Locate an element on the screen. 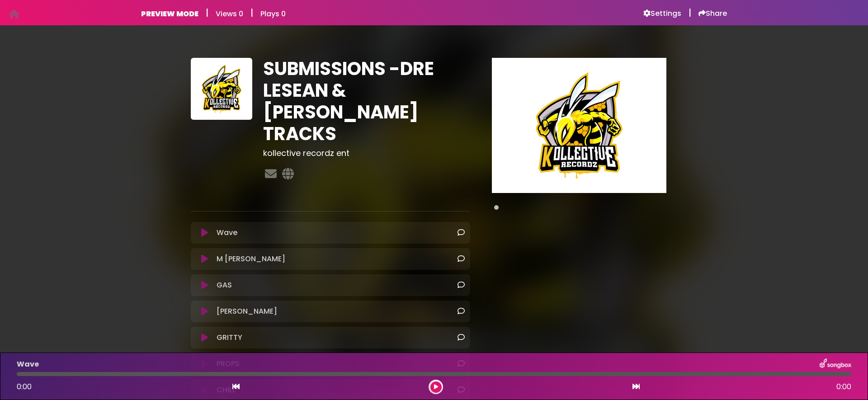 The width and height of the screenshot is (868, 400). h6: PREVIEW MODE is located at coordinates (169, 13).